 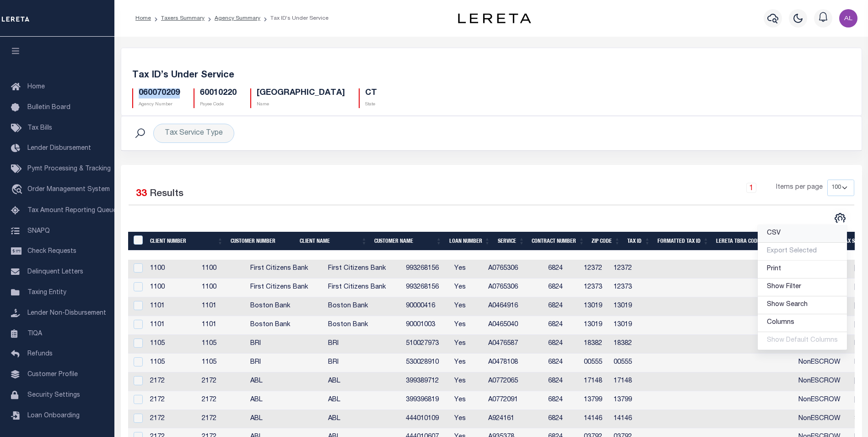 I want to click on th: Loan Number: activate to sort column ascending, so click(x=470, y=241).